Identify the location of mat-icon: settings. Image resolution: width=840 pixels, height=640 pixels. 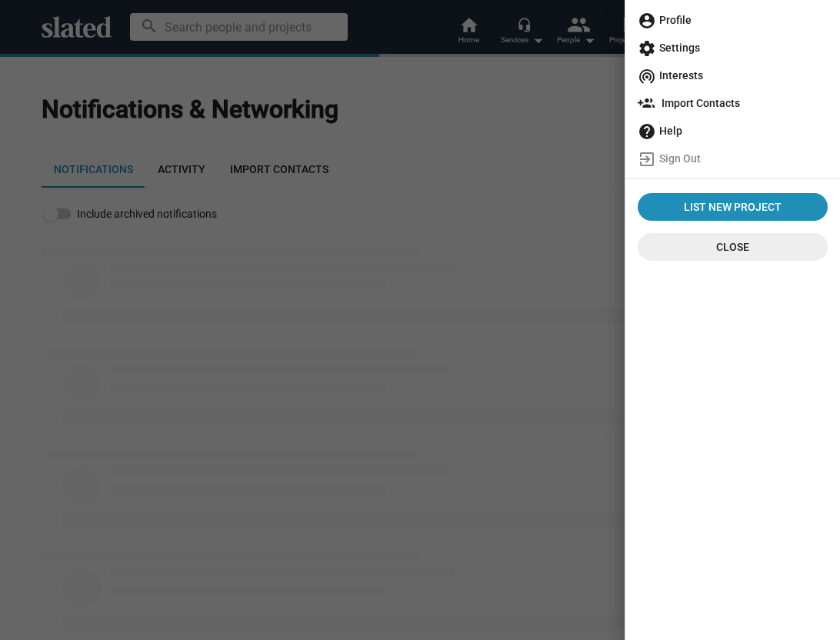
(647, 49).